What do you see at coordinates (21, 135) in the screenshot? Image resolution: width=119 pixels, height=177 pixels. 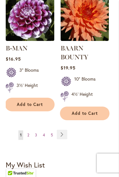 I see `span: 1` at bounding box center [21, 135].